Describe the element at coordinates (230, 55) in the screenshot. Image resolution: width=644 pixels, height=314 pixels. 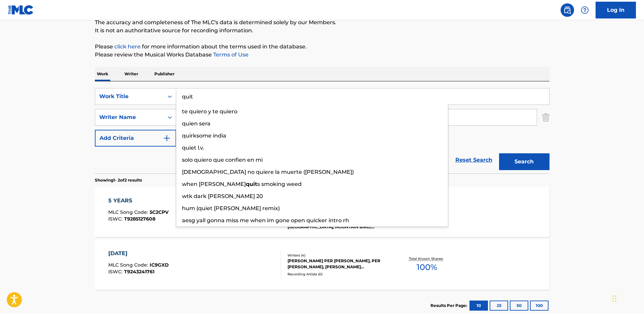
I see `a: Terms of Use` at that location.